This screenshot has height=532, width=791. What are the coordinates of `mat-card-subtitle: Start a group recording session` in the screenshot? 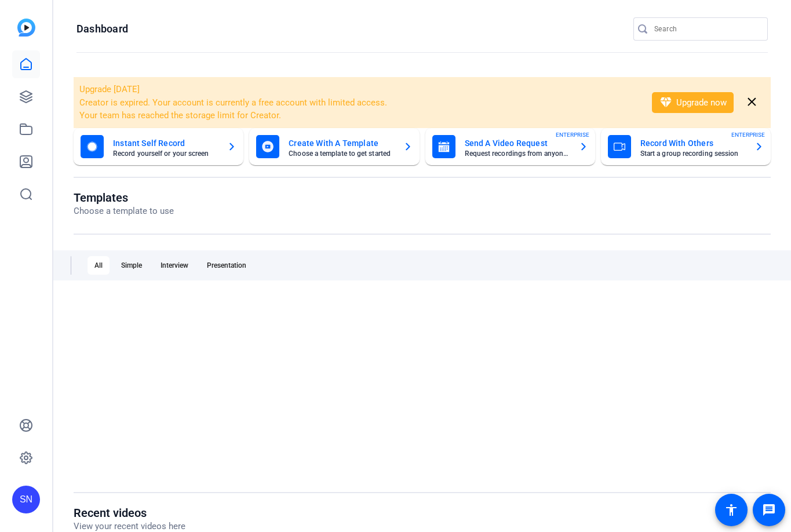 It's located at (693, 154).